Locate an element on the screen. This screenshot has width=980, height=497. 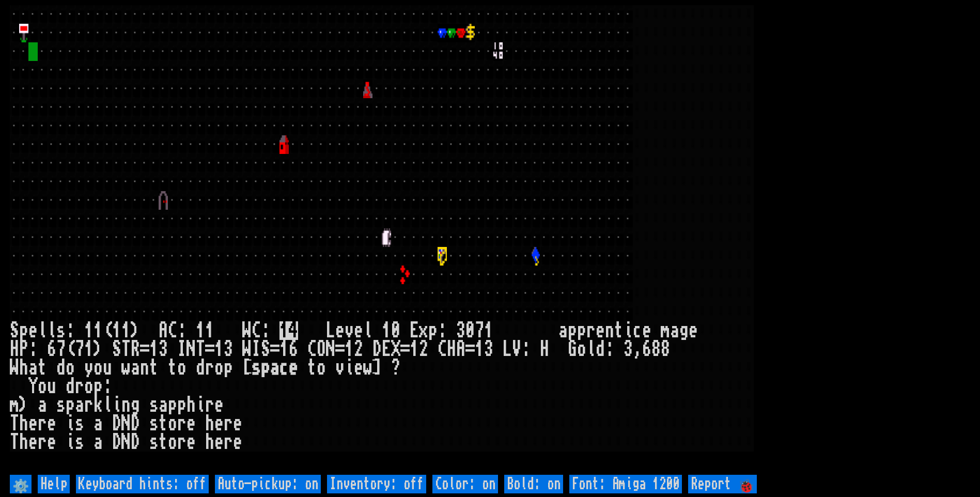
div: 6 is located at coordinates (647, 350).